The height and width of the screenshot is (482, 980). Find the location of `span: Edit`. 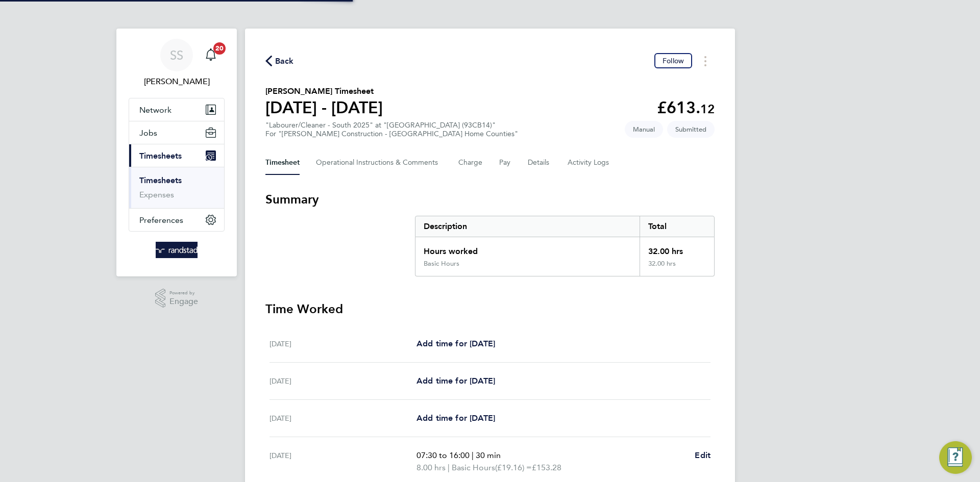

span: Edit is located at coordinates (702, 455).